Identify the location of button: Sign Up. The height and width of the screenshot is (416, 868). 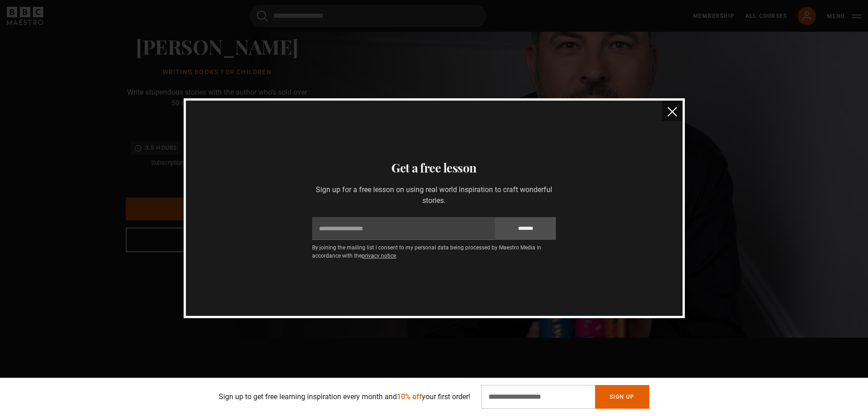
(622, 397).